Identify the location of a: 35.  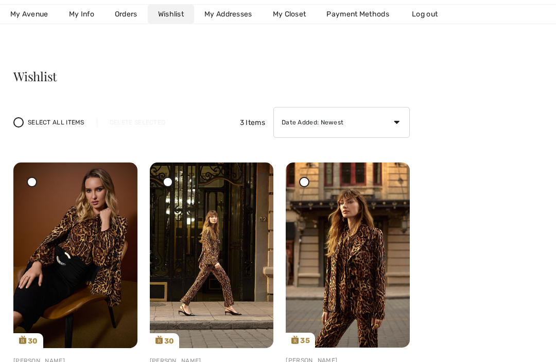
(347, 255).